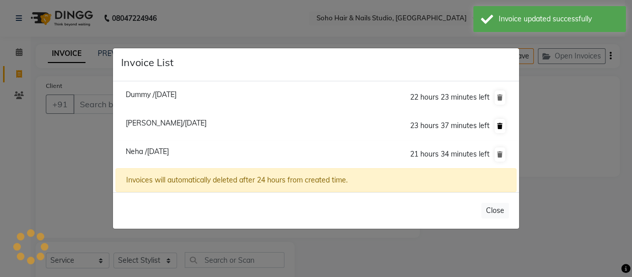 Image resolution: width=632 pixels, height=277 pixels. I want to click on button: Close, so click(495, 211).